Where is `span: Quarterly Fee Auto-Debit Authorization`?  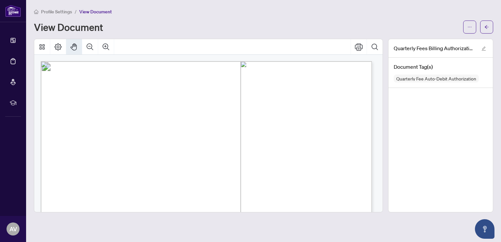 span: Quarterly Fee Auto-Debit Authorization is located at coordinates (436, 79).